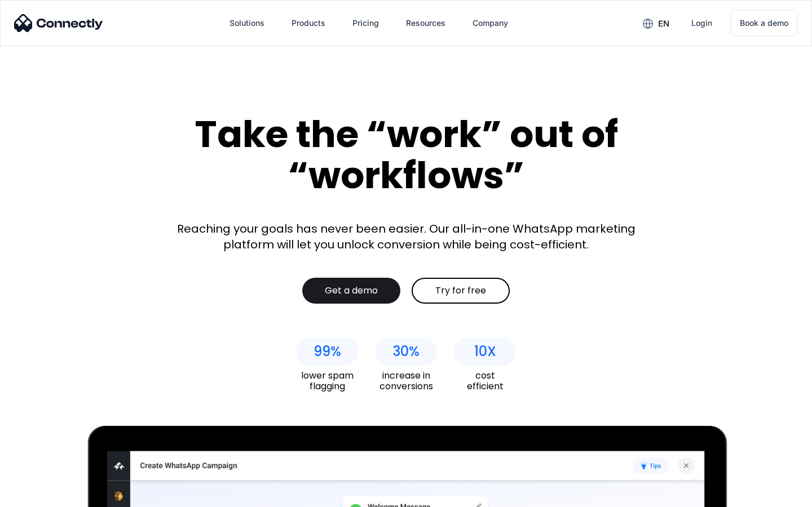  I want to click on a: Book a demo, so click(764, 23).